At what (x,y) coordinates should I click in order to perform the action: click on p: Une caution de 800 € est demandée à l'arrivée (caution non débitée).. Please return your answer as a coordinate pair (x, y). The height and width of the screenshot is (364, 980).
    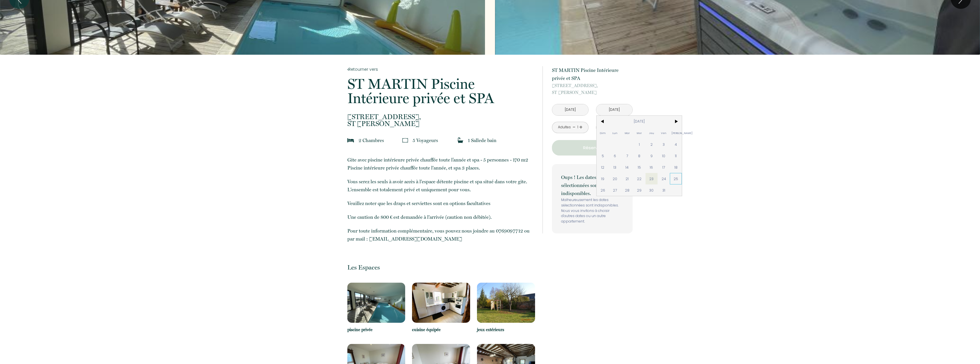
    Looking at the image, I should click on (441, 217).